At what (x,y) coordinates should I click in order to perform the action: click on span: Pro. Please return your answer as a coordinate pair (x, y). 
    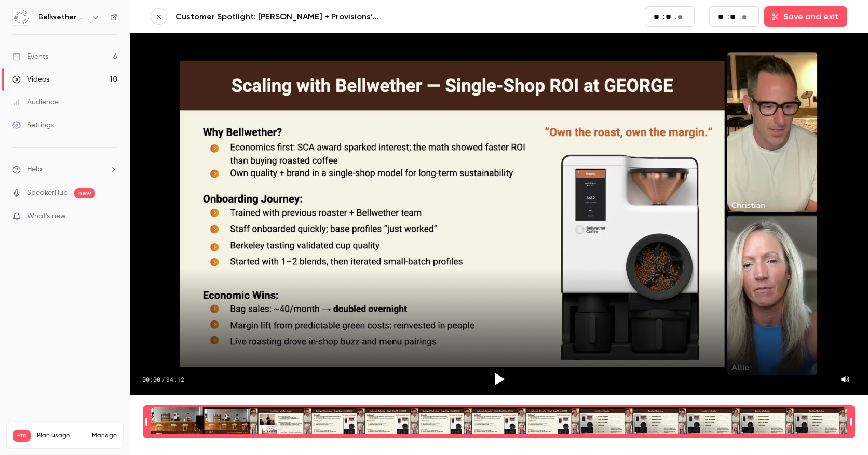
    Looking at the image, I should click on (22, 436).